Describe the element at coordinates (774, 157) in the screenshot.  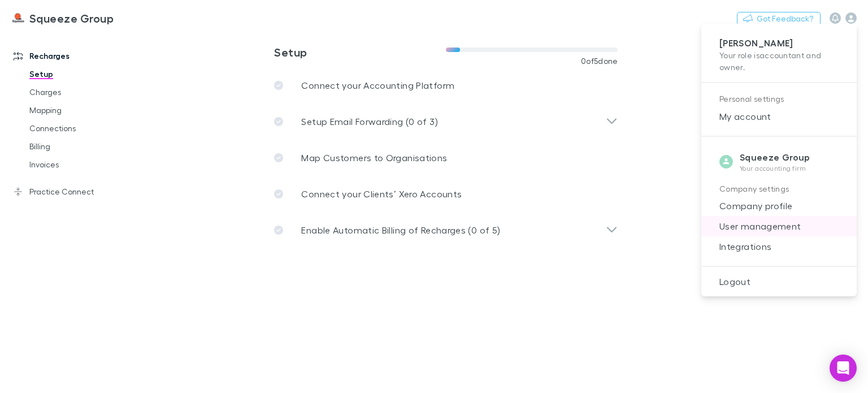
I see `strong: Squeeze Group` at that location.